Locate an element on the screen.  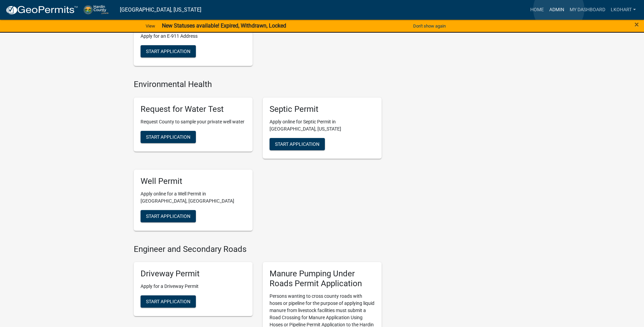
h5: Well Permit is located at coordinates (193, 181).